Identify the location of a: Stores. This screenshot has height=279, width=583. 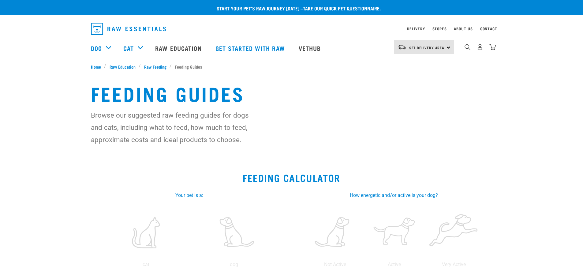
(440, 28).